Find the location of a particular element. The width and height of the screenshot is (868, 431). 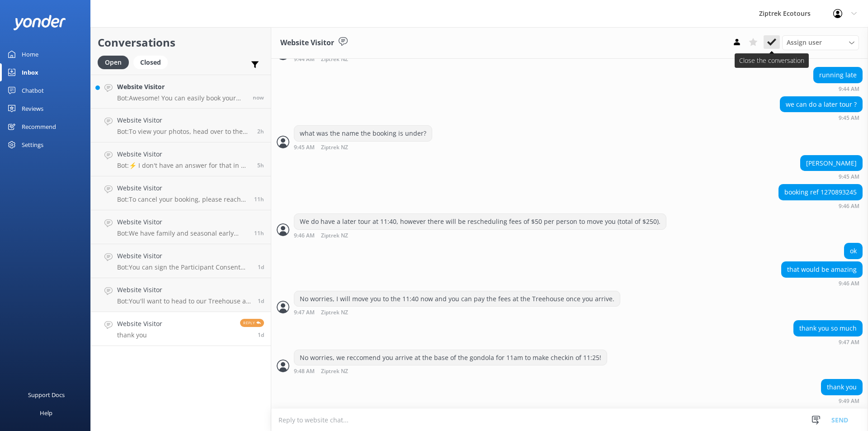

strong: 9:49 AM is located at coordinates (849, 401).